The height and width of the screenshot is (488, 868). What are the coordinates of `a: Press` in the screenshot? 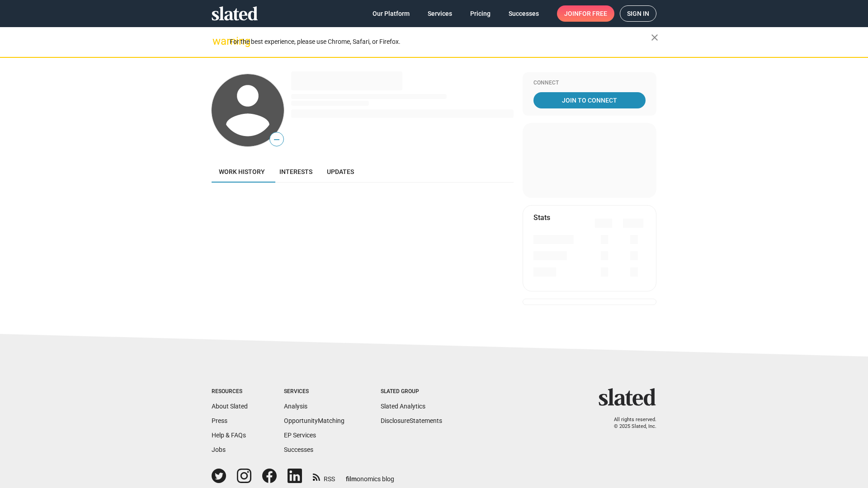 It's located at (219, 420).